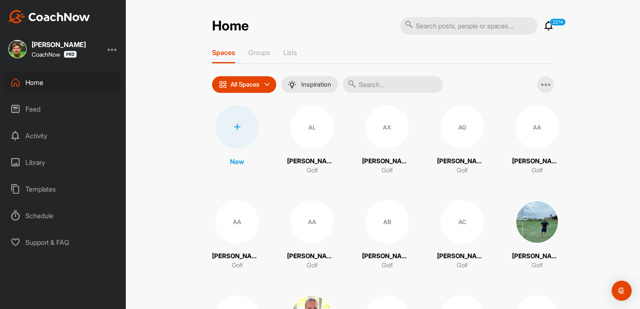 The width and height of the screenshot is (640, 309). I want to click on div: Schedule, so click(63, 216).